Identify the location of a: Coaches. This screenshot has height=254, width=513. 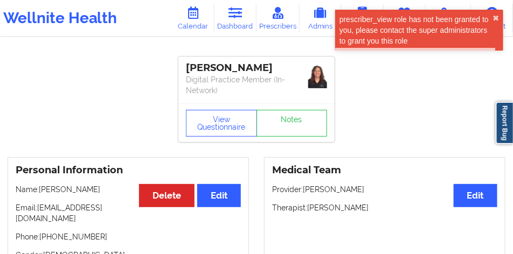
(363, 18).